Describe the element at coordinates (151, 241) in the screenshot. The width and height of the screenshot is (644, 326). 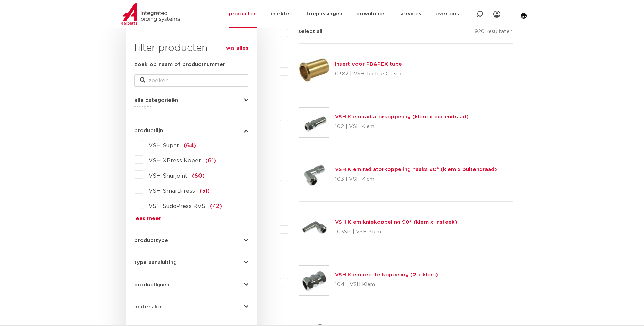
I see `span: producttype` at that location.